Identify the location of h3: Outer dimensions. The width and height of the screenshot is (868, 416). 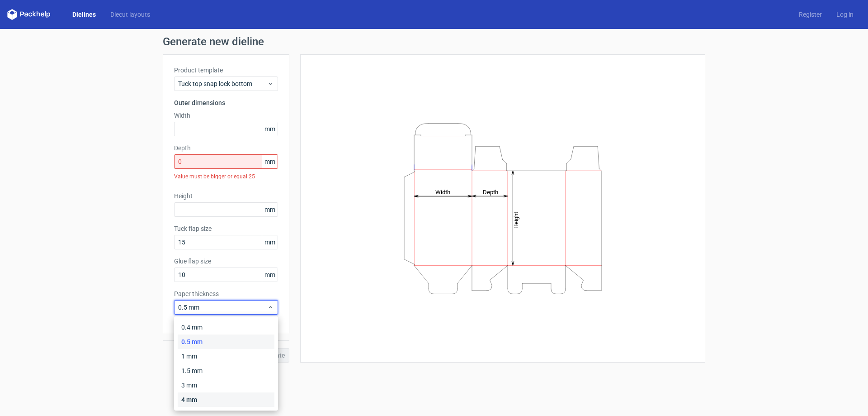
(226, 103).